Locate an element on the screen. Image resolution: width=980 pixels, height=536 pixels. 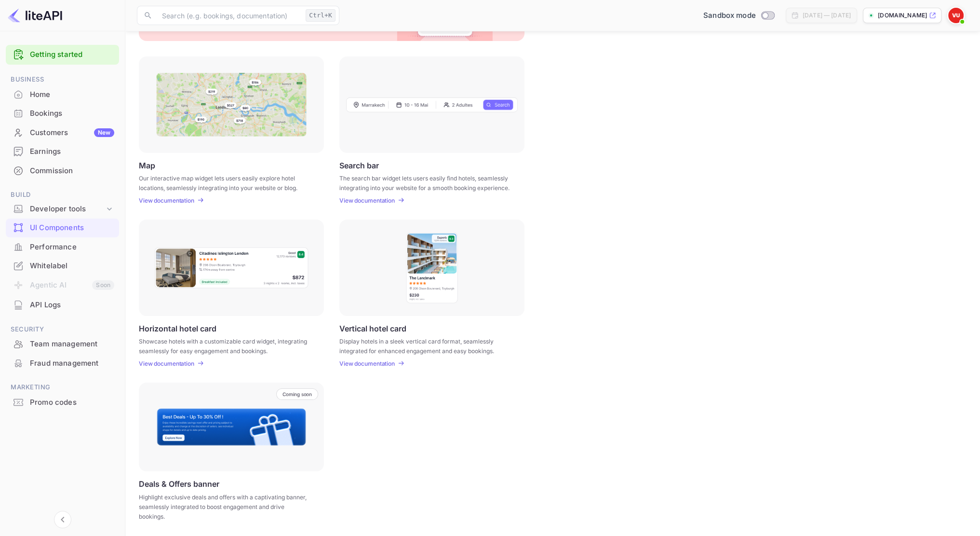
img: Map Frame is located at coordinates (232, 105).